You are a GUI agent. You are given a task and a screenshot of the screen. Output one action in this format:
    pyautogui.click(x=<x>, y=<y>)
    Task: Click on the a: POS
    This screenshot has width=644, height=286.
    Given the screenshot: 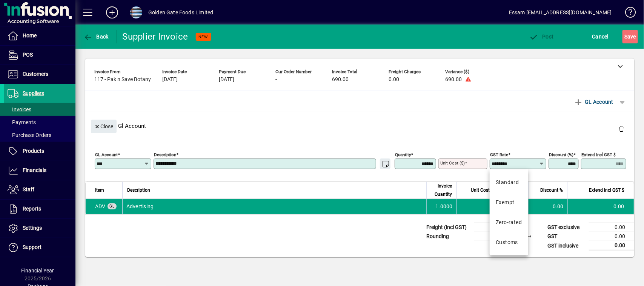 What is the action you would take?
    pyautogui.click(x=40, y=55)
    